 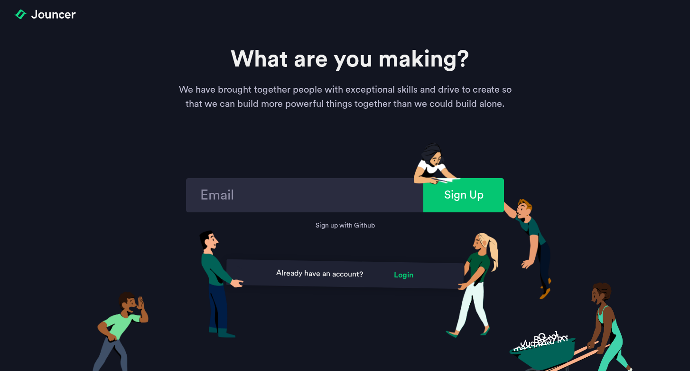 What do you see at coordinates (224, 284) in the screenshot?
I see `img: lift2.9ccfe90e.png` at bounding box center [224, 284].